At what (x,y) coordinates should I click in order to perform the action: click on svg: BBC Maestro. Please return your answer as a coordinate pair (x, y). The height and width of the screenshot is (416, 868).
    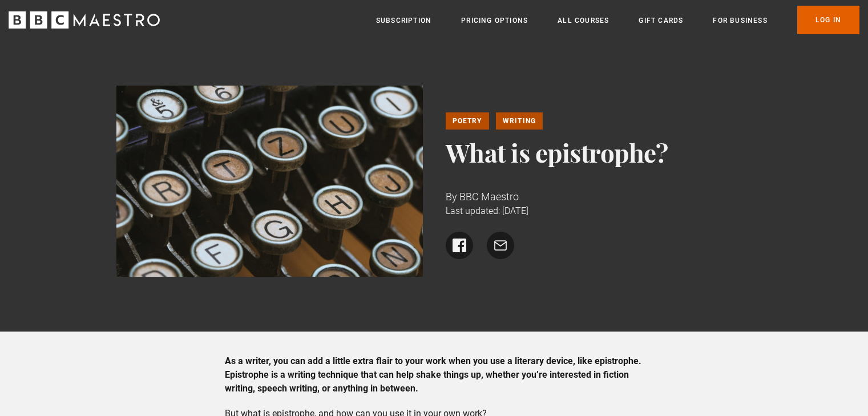
    Looking at the image, I should click on (84, 20).